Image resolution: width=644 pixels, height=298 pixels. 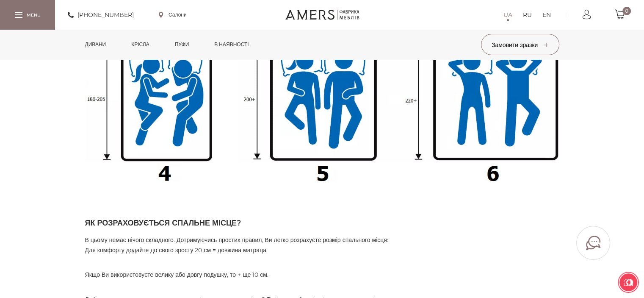 I want to click on a: Крісла, so click(x=140, y=44).